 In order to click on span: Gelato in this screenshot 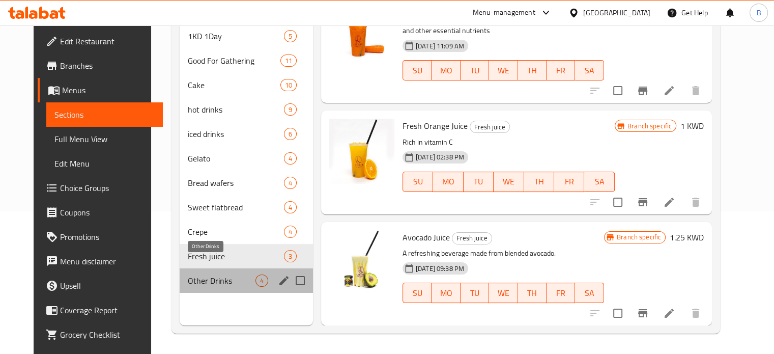, I will do `click(236, 158)`.